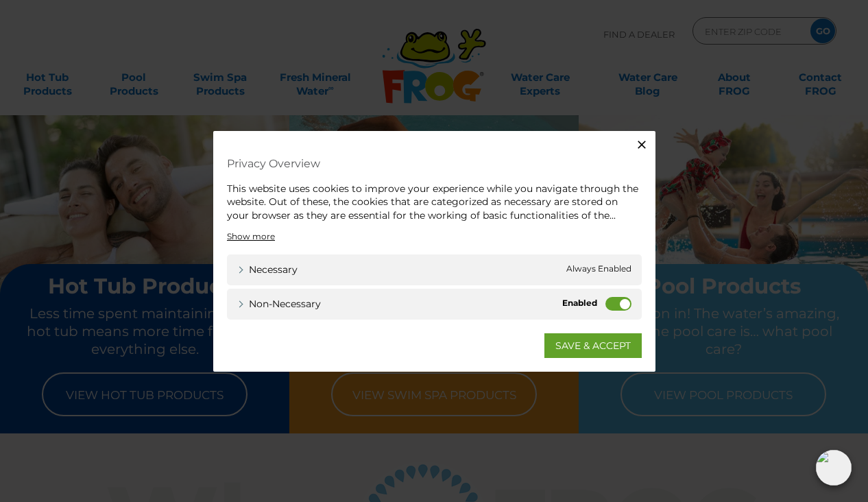  What do you see at coordinates (251, 237) in the screenshot?
I see `a: Show more` at bounding box center [251, 237].